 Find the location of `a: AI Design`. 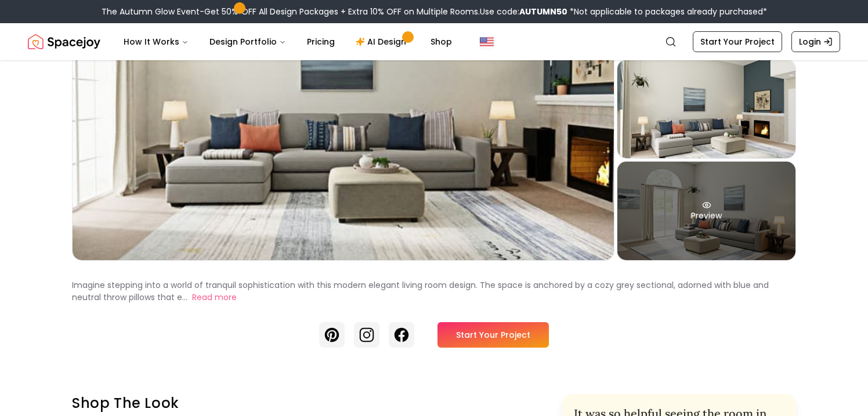

a: AI Design is located at coordinates (382, 42).